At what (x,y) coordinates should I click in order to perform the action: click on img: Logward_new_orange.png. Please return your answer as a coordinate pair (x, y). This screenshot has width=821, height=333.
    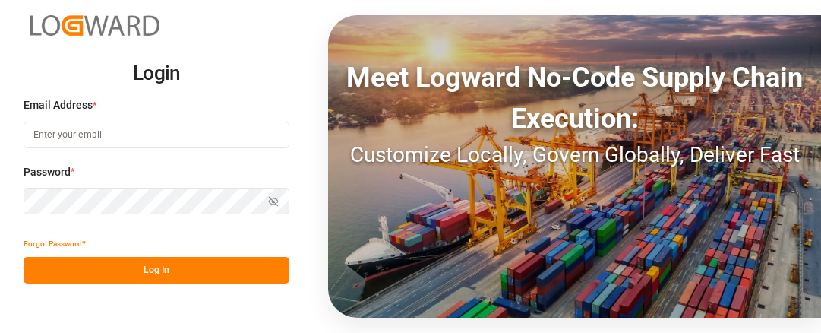
    Looking at the image, I should click on (95, 25).